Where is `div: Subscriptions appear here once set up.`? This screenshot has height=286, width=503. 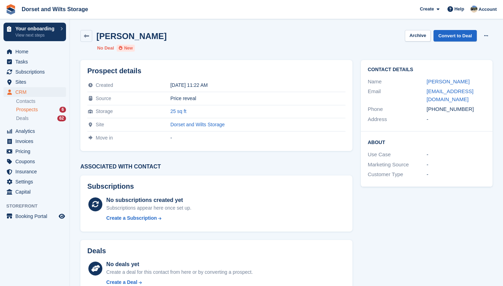 div: Subscriptions appear here once set up. is located at coordinates (149, 208).